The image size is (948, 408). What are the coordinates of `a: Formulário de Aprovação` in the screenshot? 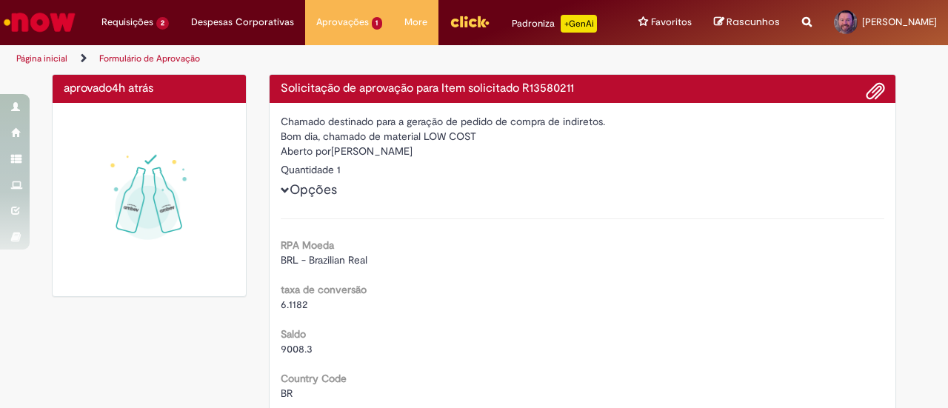 It's located at (150, 59).